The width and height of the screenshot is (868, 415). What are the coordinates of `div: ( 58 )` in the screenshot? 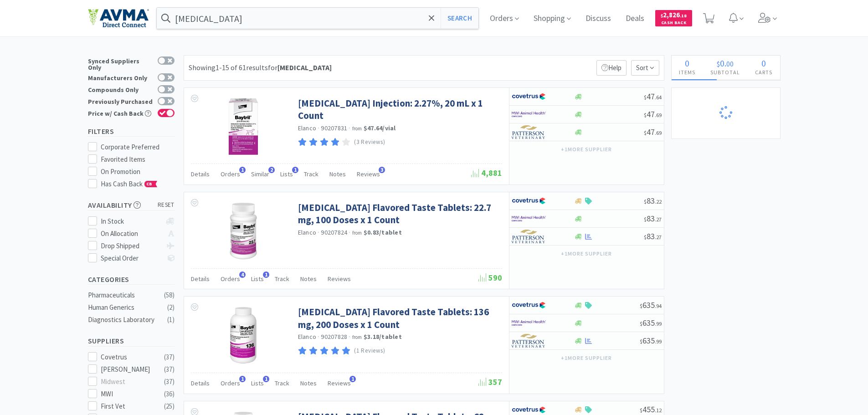 It's located at (169, 295).